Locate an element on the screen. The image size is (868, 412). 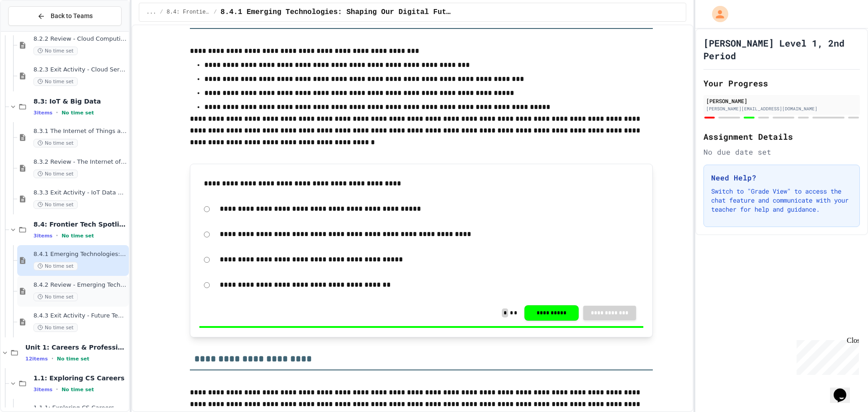
span: 8.3.3 Exit Activity - IoT Data Detective Challenge is located at coordinates (80, 193).